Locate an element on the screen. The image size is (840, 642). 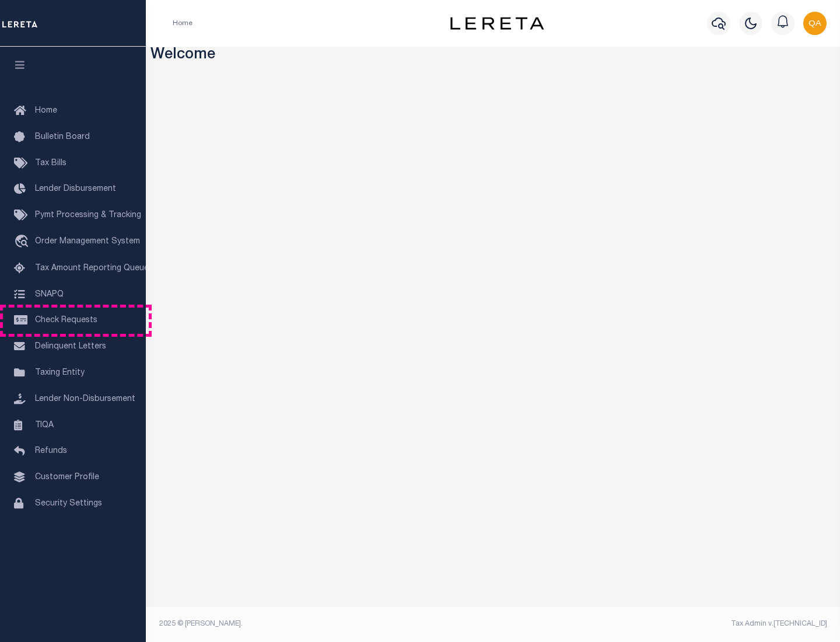
h3: Welcome is located at coordinates (493, 56).